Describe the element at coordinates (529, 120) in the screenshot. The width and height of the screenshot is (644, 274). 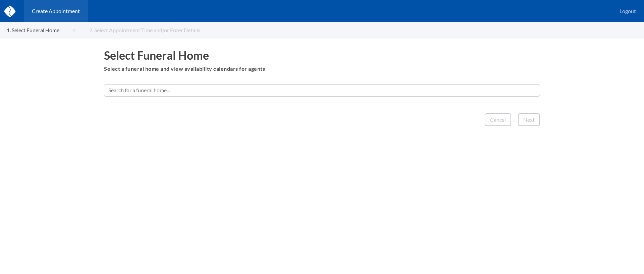
I see `button: Next` at that location.